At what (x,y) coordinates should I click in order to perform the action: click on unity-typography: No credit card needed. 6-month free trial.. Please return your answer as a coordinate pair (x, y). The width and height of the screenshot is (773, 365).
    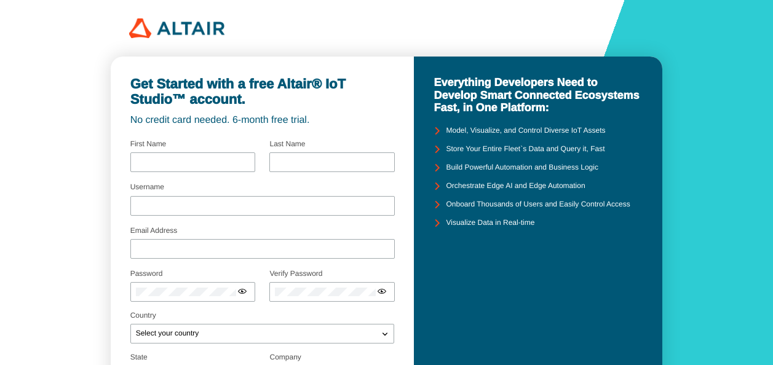
    Looking at the image, I should click on (263, 121).